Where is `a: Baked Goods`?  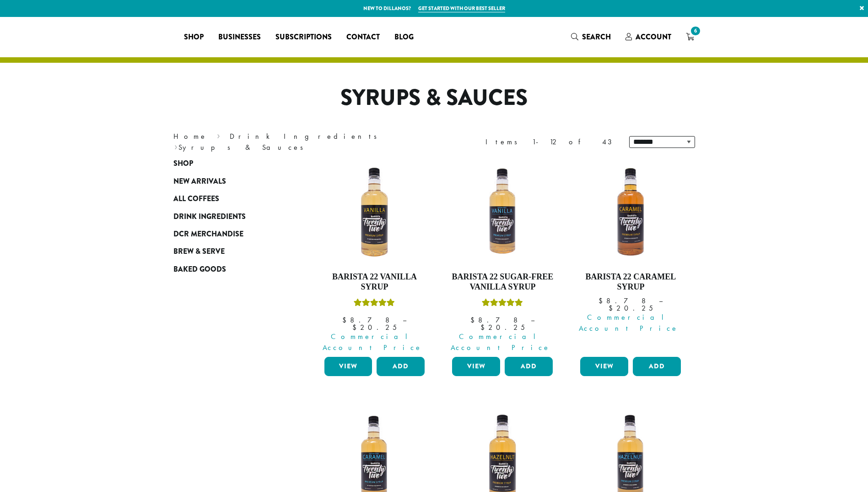
a: Baked Goods is located at coordinates (228, 269).